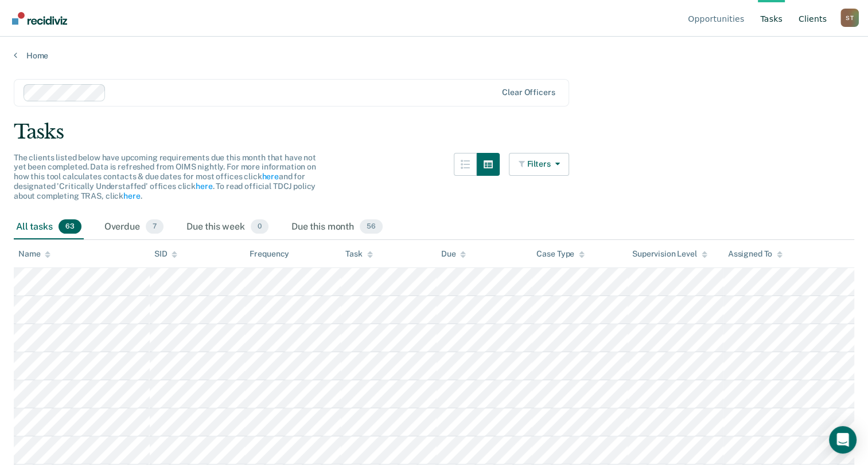 The width and height of the screenshot is (868, 465). What do you see at coordinates (669, 254) in the screenshot?
I see `div: Supervision Level` at bounding box center [669, 254].